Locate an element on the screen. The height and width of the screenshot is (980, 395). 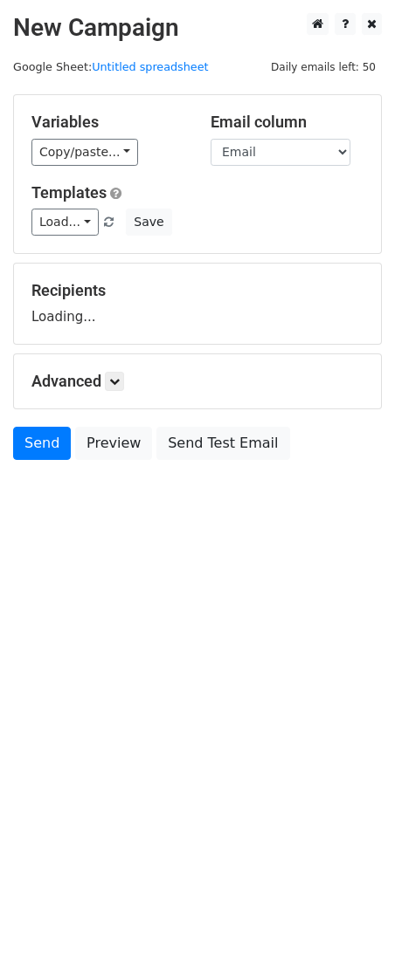
a: Load... is located at coordinates (65, 222).